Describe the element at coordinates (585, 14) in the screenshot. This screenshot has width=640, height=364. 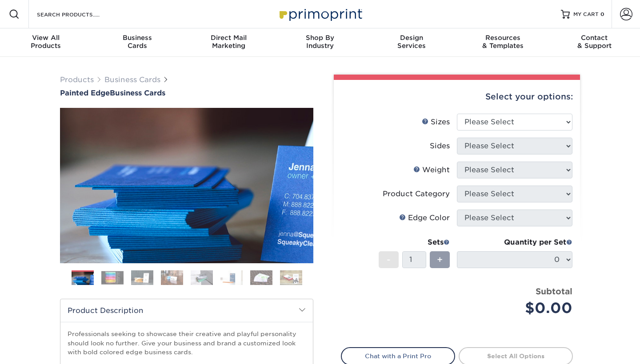
I see `span: MY CART` at that location.